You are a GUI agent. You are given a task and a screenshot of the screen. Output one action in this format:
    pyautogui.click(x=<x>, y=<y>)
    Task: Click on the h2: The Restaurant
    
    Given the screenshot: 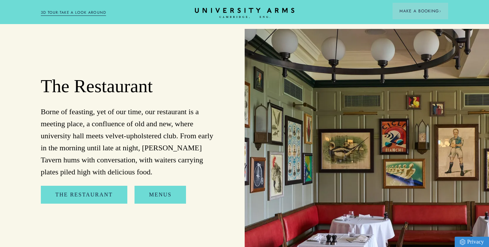 What is the action you would take?
    pyautogui.click(x=131, y=86)
    